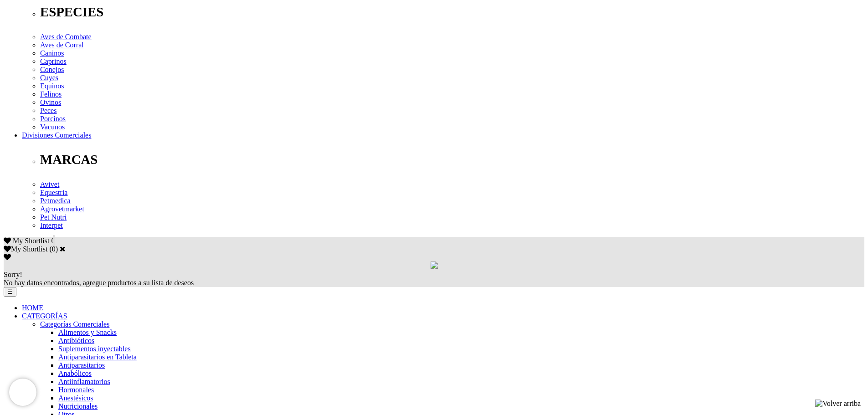 The image size is (868, 415). I want to click on a: Cuyes, so click(49, 77).